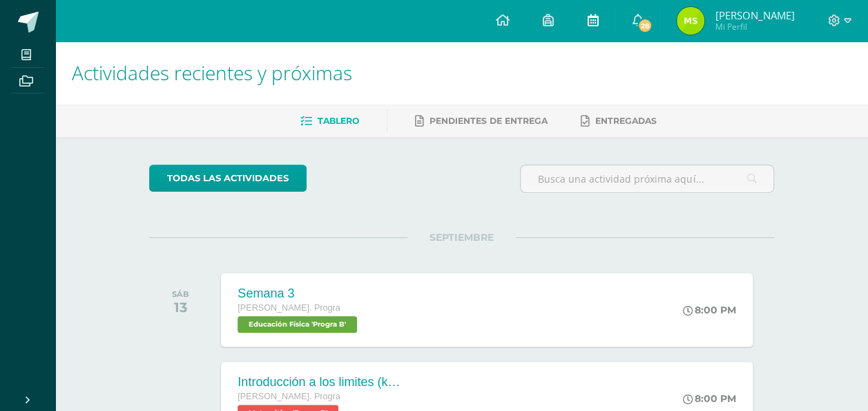 The width and height of the screenshot is (868, 411). I want to click on img: 6a1f7b30eb6ba59dfa639592361e5ed5.png, so click(691, 21).